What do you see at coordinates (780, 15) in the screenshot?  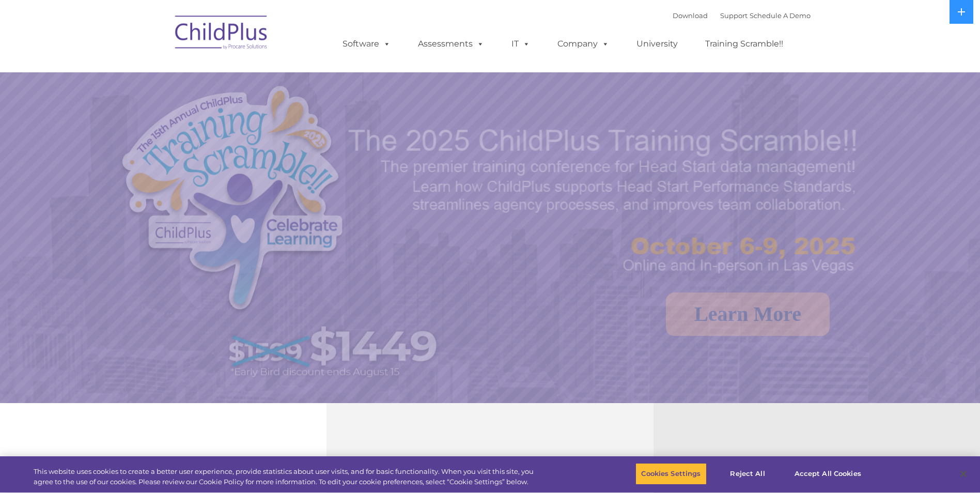 I see `a: Schedule A Demo` at bounding box center [780, 15].